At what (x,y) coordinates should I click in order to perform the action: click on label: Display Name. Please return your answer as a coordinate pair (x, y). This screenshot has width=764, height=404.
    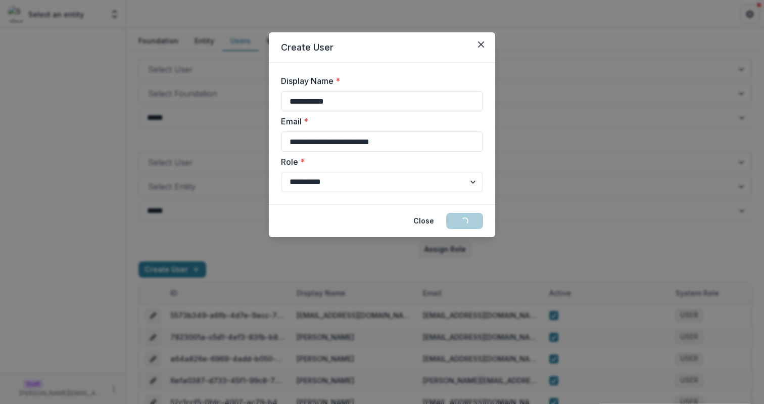
    Looking at the image, I should click on (379, 81).